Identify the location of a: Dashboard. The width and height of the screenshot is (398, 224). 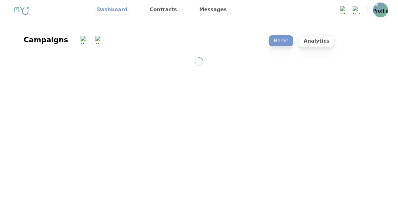
(112, 10).